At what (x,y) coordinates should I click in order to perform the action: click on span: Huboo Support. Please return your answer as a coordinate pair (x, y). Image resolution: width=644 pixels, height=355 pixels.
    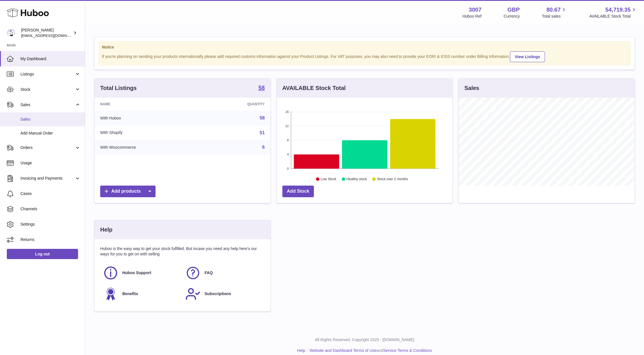
    Looking at the image, I should click on (137, 273).